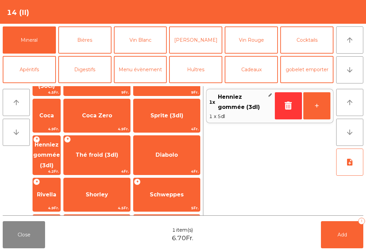 This screenshot has height=251, width=366. What do you see at coordinates (361, 221) in the screenshot?
I see `div: 1` at bounding box center [361, 221].